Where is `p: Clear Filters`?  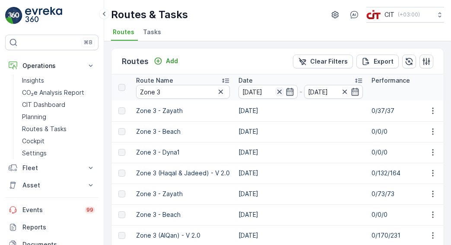 p: Clear Filters is located at coordinates (329, 61).